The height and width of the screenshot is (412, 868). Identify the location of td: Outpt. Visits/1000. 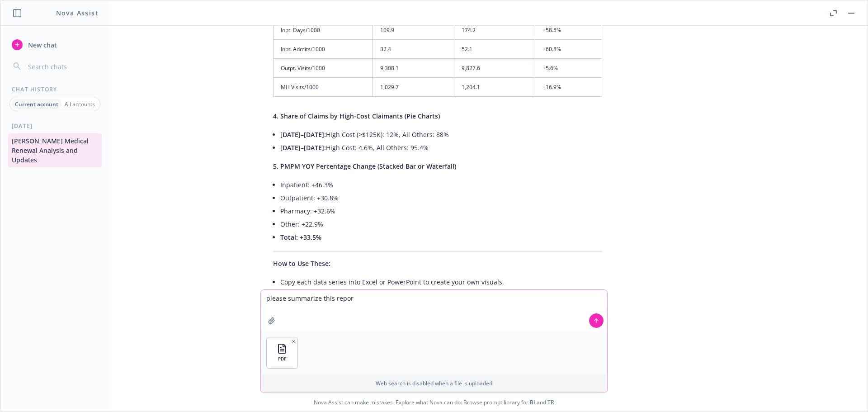
(323, 68).